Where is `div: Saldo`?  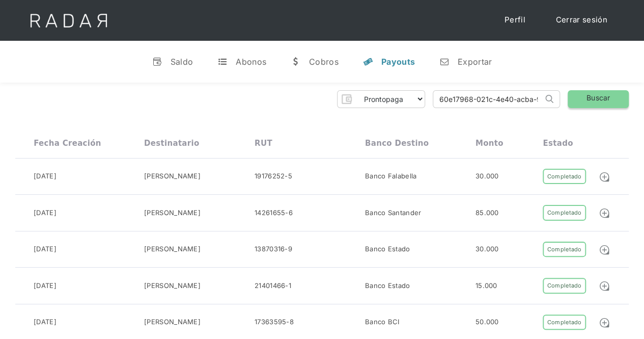
div: Saldo is located at coordinates (182, 61).